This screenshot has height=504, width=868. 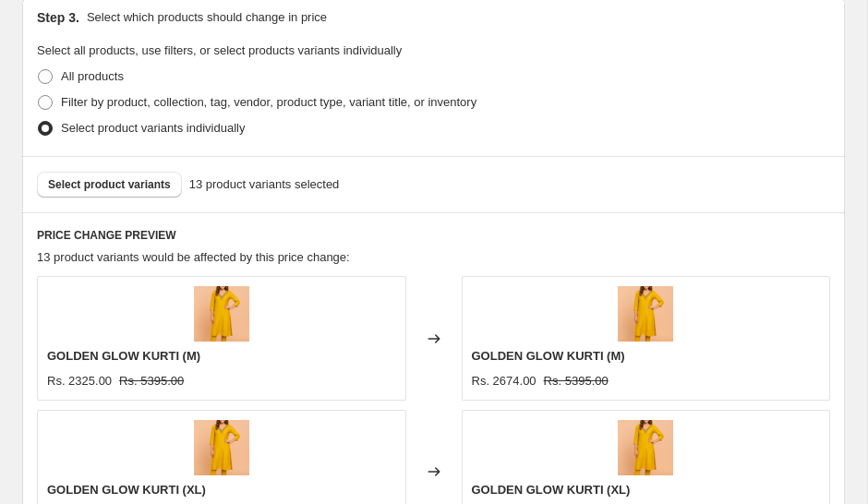 I want to click on span: 13 product variants selected, so click(x=264, y=185).